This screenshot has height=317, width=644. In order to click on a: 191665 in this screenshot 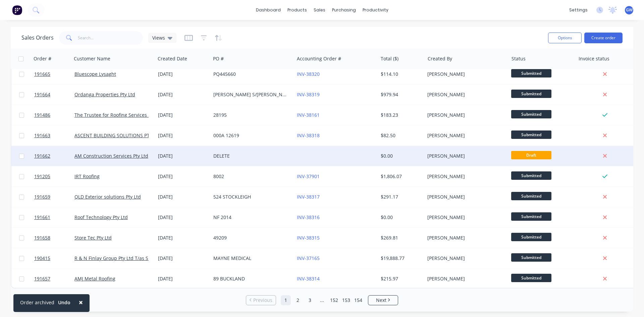, I will do `click(55, 74)`.